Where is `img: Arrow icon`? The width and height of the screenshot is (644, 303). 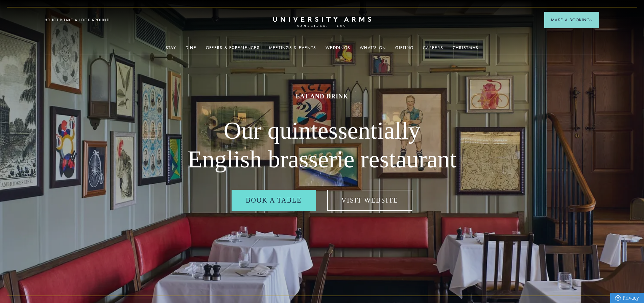
img: Arrow icon is located at coordinates (591, 20).